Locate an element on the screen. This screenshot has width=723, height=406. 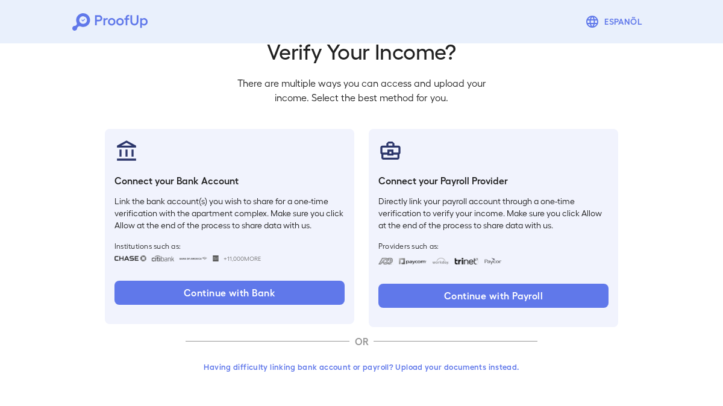
img: paycon.svg is located at coordinates (492, 261).